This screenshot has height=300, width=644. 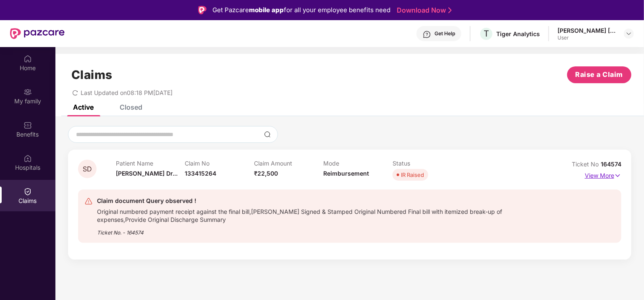 What do you see at coordinates (37, 34) in the screenshot?
I see `img: New Pazcare Logo` at bounding box center [37, 34].